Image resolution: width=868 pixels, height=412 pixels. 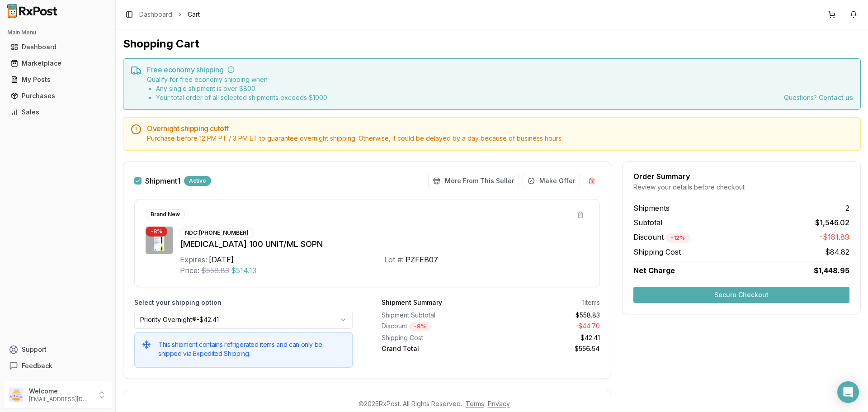 I want to click on div: Questions?, so click(x=818, y=98).